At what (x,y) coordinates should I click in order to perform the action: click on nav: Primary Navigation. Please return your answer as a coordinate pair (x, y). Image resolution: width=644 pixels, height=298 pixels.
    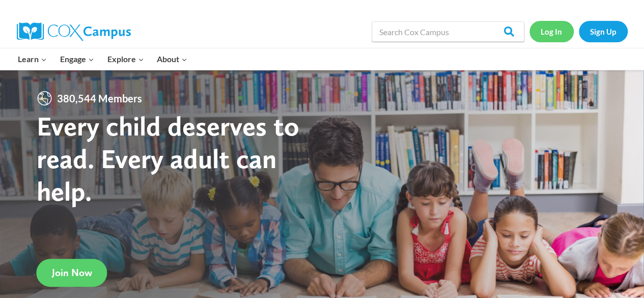
    Looking at the image, I should click on (103, 59).